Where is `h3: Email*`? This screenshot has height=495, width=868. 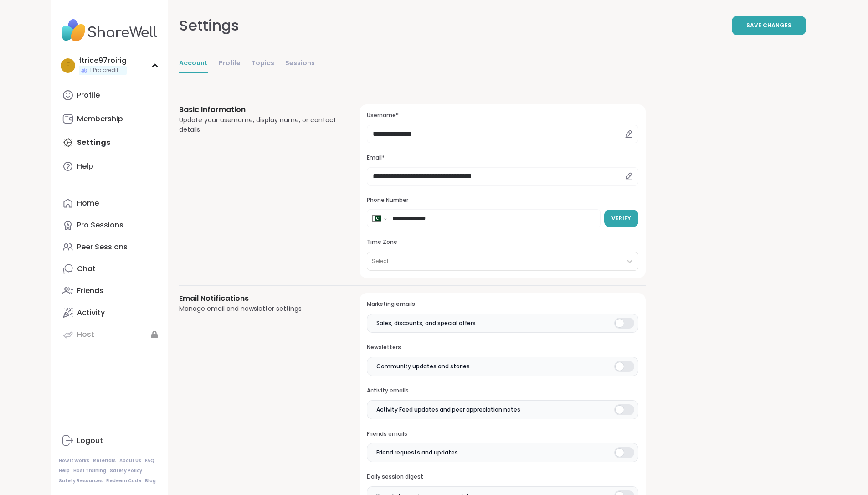 h3: Email* is located at coordinates (502, 158).